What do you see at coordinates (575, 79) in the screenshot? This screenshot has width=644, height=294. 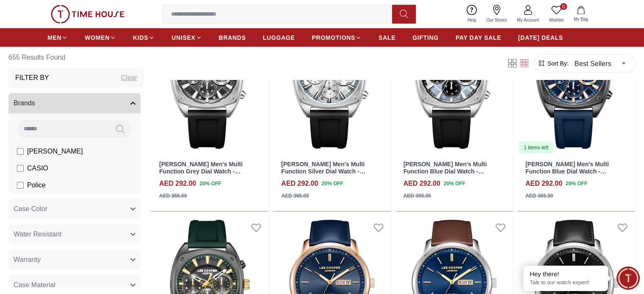 I see `a: Lee Cooper Men's Multi Function Blue Dial Watch - LC08237.0991 items left` at bounding box center [575, 79].